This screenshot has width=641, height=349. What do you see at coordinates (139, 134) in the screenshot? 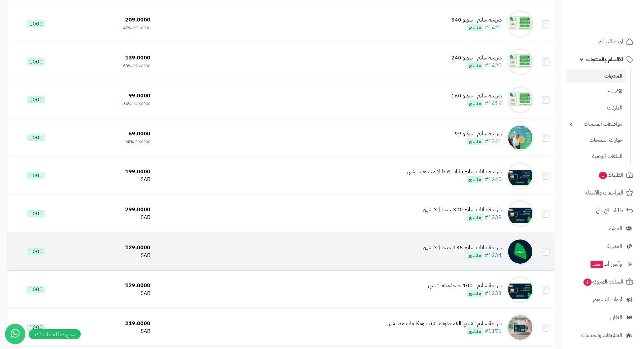
I see `span: 59.0000` at bounding box center [139, 134].